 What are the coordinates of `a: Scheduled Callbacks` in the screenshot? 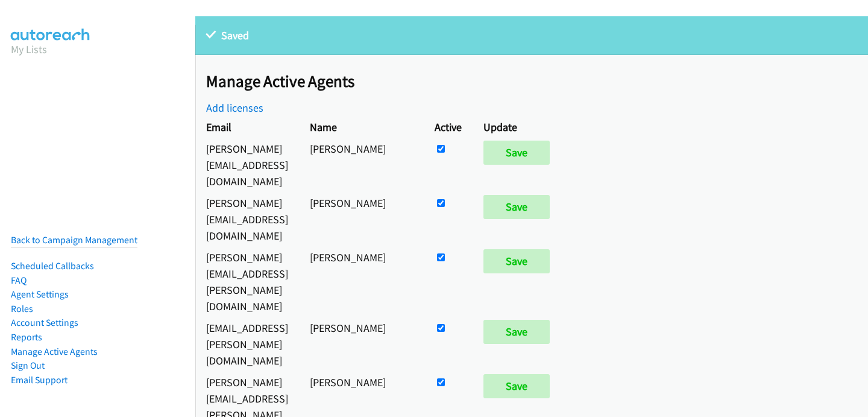 It's located at (52, 266).